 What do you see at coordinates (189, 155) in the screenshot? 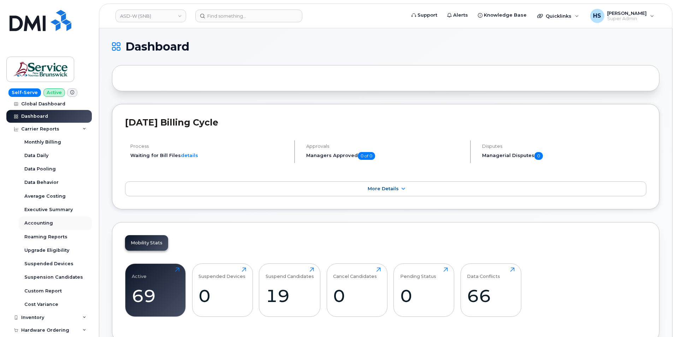
I see `a: details` at bounding box center [189, 155].